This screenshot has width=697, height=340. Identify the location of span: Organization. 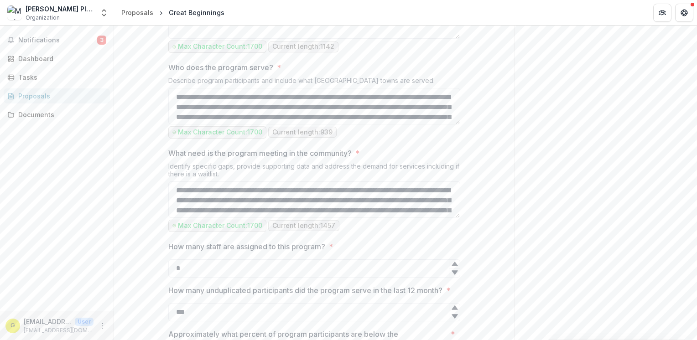
(42, 18).